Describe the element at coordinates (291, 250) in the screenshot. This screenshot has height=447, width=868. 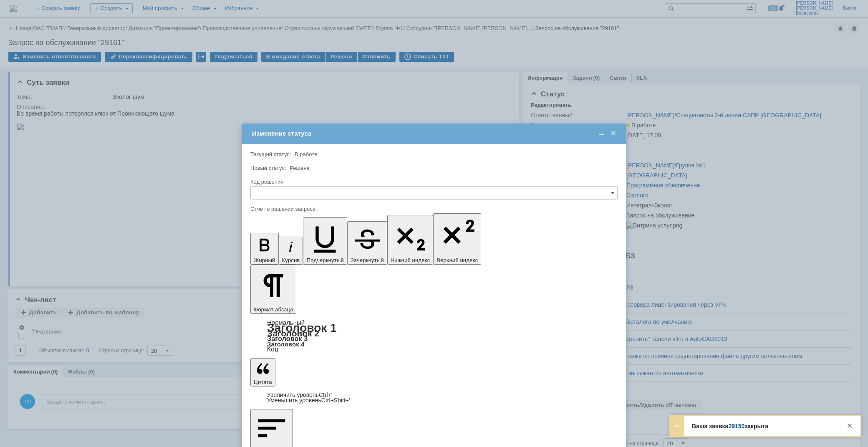
I see `button: Курсив` at that location.